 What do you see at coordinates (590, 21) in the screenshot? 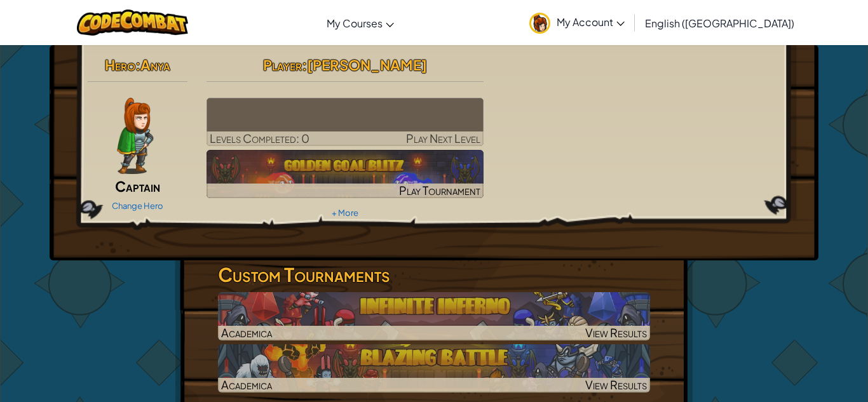
I see `span: My Account` at bounding box center [590, 21].